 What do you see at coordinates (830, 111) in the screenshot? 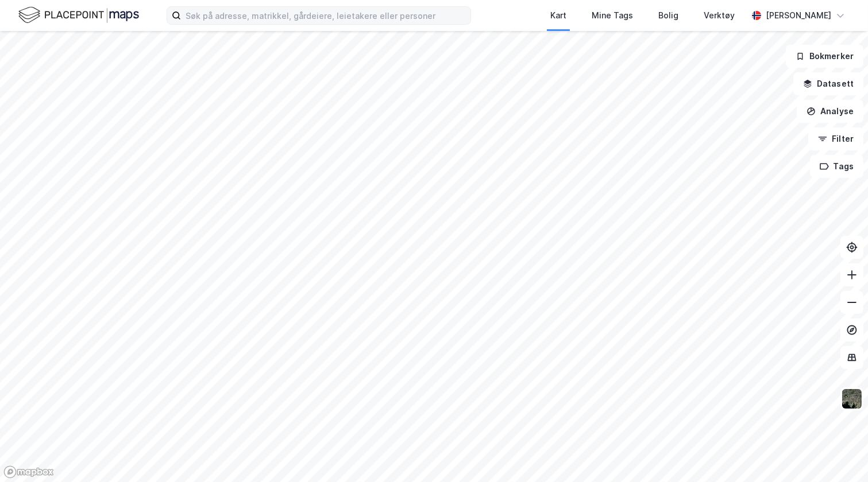
I see `button: Analyse` at bounding box center [830, 111].